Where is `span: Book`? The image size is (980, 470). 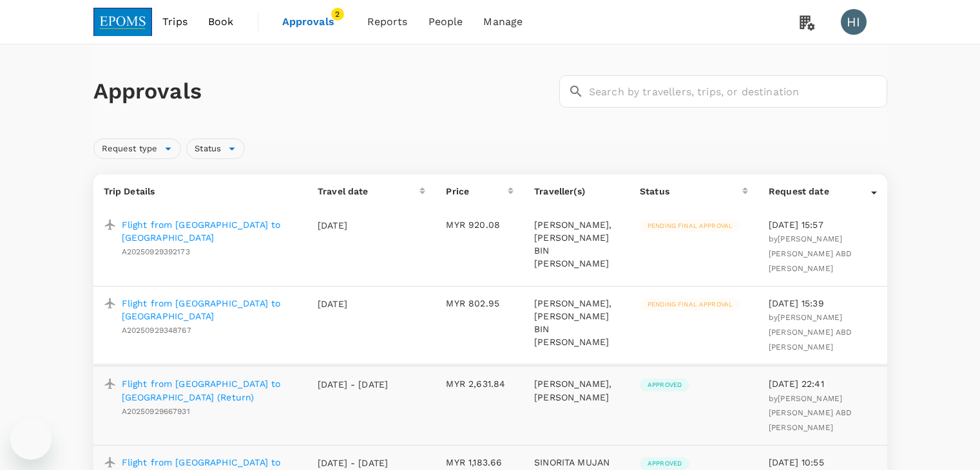
span: Book is located at coordinates (221, 22).